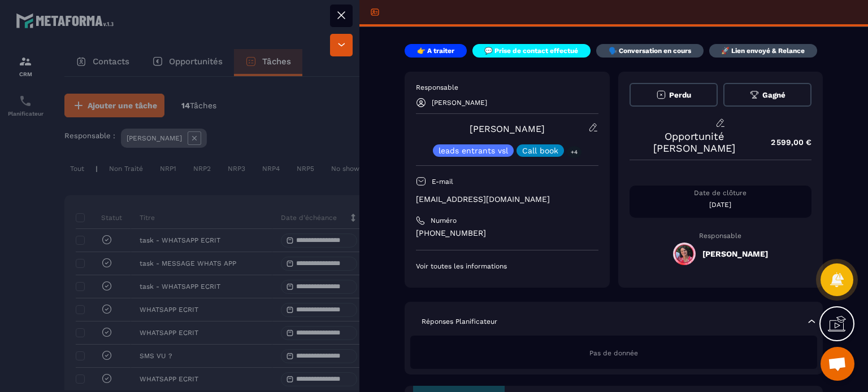 Image resolution: width=868 pixels, height=392 pixels. What do you see at coordinates (673, 95) in the screenshot?
I see `button: Perdu` at bounding box center [673, 95].